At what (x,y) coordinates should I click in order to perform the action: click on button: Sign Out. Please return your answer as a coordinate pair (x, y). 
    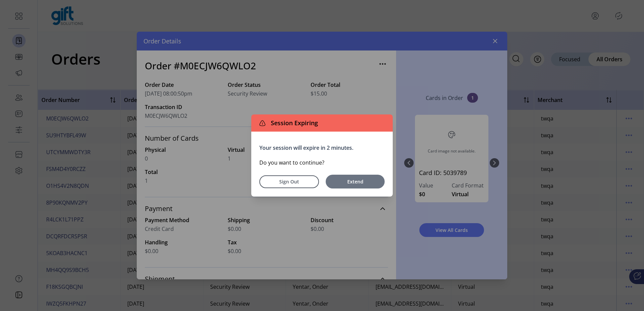
    Looking at the image, I should click on (289, 182).